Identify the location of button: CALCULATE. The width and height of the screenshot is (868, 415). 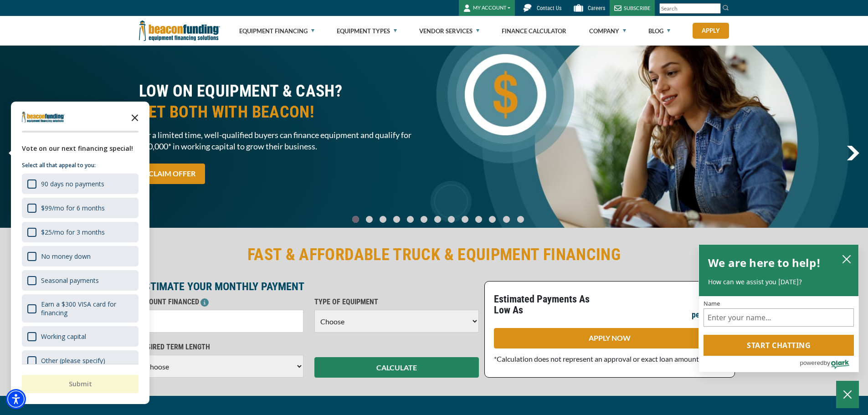
(396, 367).